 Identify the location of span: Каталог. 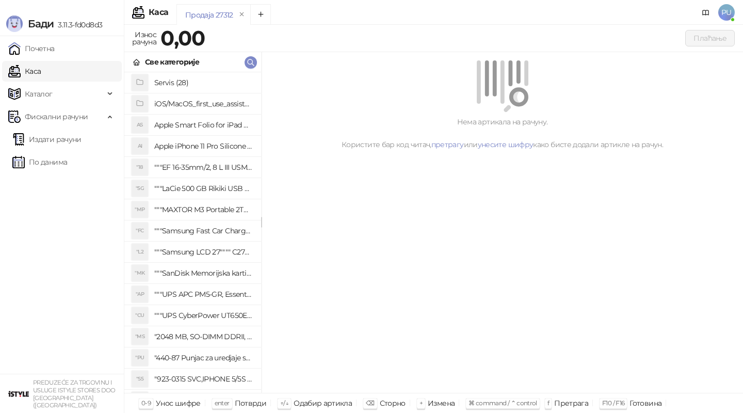
(39, 94).